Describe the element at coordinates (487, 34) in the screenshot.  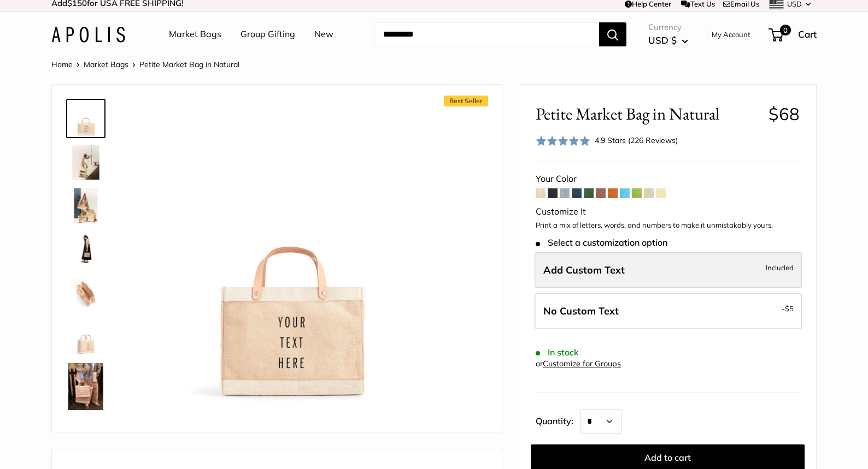
I see `input: Search...` at that location.